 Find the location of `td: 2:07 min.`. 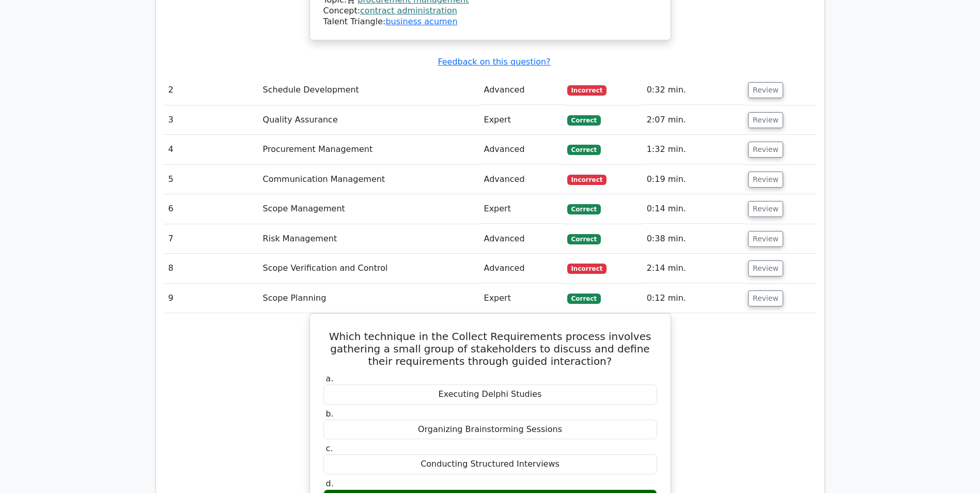

td: 2:07 min. is located at coordinates (694, 120).